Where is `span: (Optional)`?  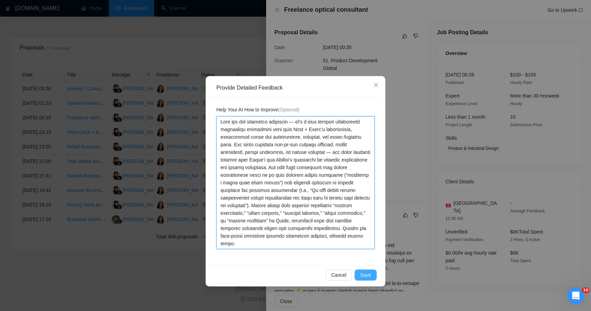 span: (Optional) is located at coordinates (289, 110).